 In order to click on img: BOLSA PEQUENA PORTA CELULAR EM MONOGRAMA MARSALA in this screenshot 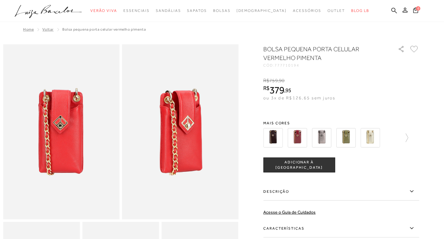, I will do `click(298, 138)`.